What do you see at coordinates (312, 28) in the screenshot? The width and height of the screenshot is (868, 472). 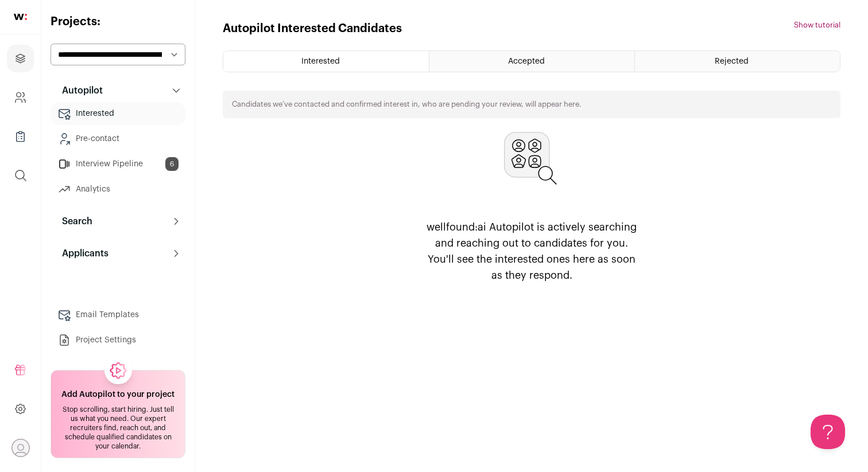 I see `h1: Autopilot Interested Candidates` at bounding box center [312, 28].